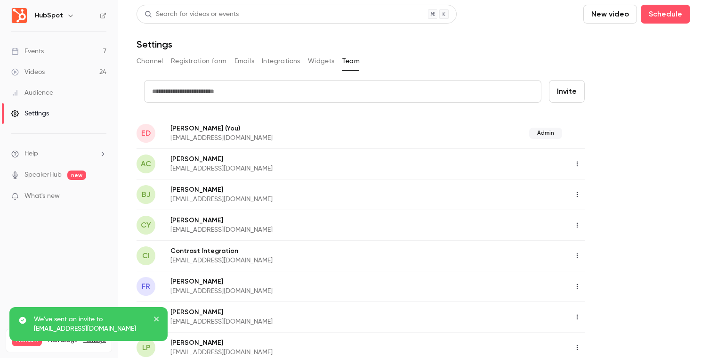 Image resolution: width=709 pixels, height=358 pixels. What do you see at coordinates (665, 14) in the screenshot?
I see `button: Schedule` at bounding box center [665, 14].